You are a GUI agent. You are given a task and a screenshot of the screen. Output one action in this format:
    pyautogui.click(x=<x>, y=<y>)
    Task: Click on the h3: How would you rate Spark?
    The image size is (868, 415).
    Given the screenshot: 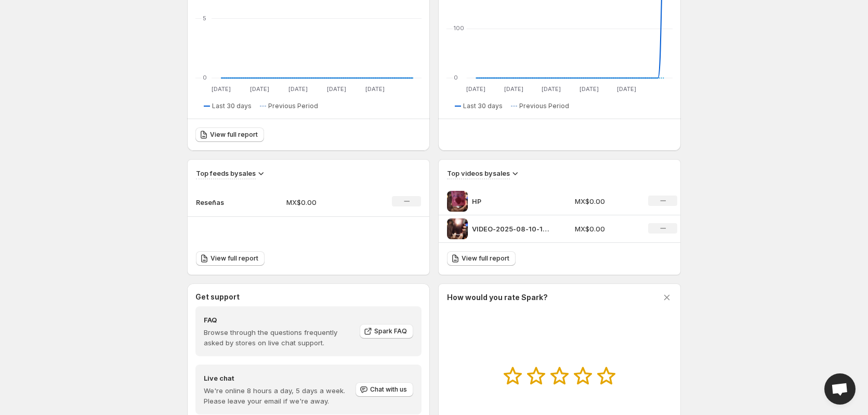 What is the action you would take?
    pyautogui.click(x=498, y=297)
    